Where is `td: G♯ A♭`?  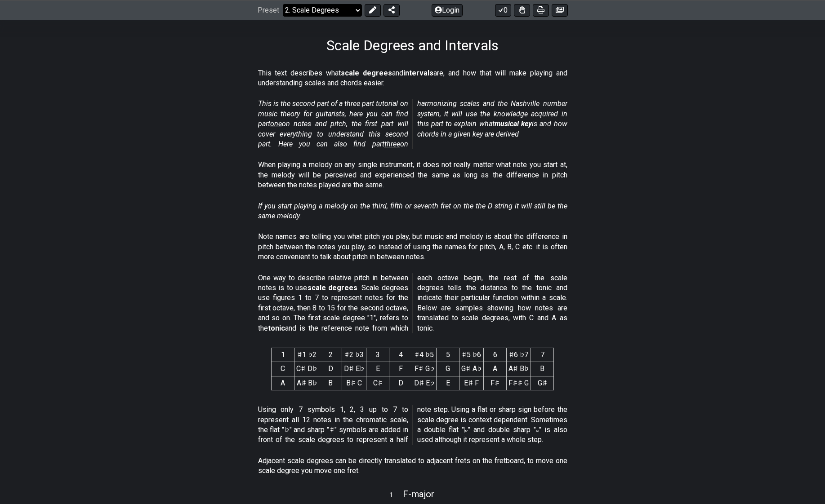
td: G♯ A♭ is located at coordinates (472, 369).